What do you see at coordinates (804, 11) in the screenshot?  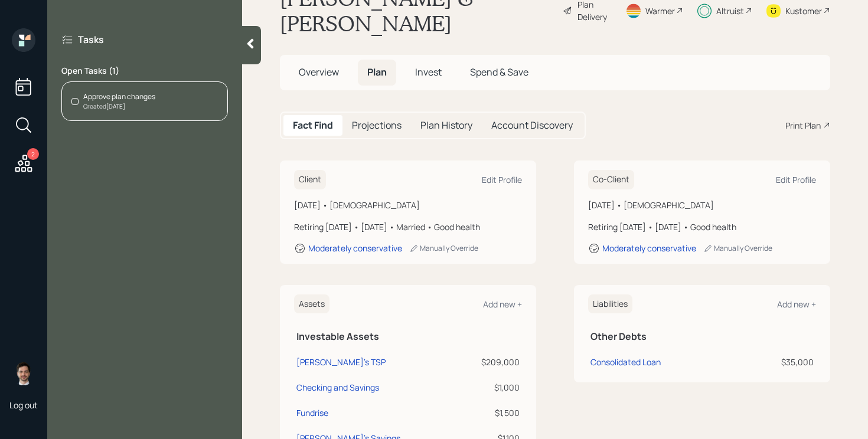 I see `div: Kustomer` at bounding box center [804, 11].